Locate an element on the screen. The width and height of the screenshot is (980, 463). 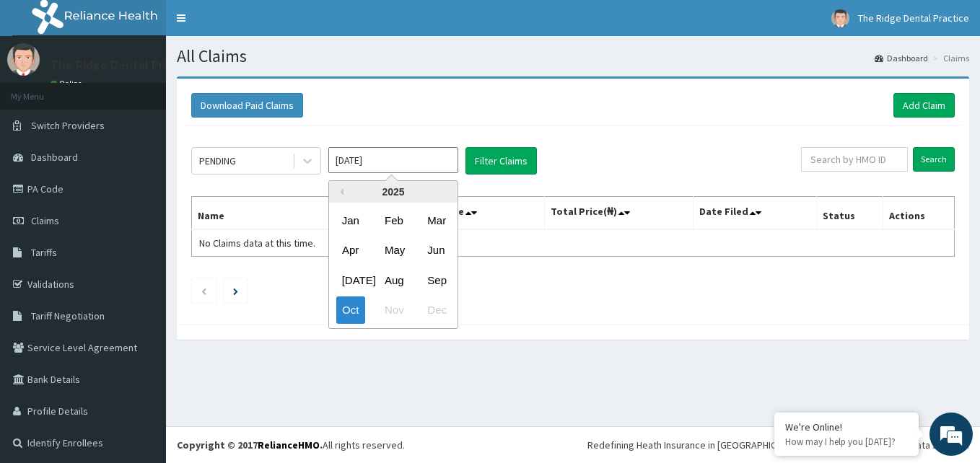
li: Claims is located at coordinates (949, 58).